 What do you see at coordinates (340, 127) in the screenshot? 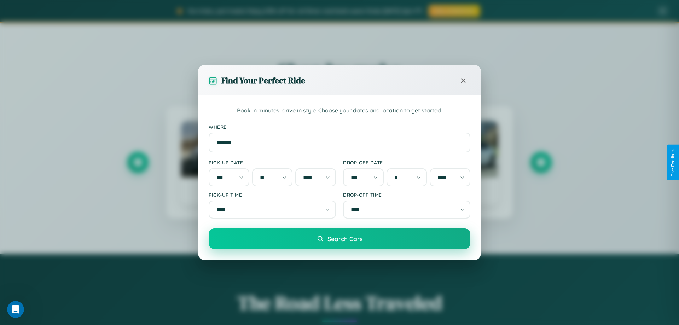
I see `label: Where` at bounding box center [340, 127].